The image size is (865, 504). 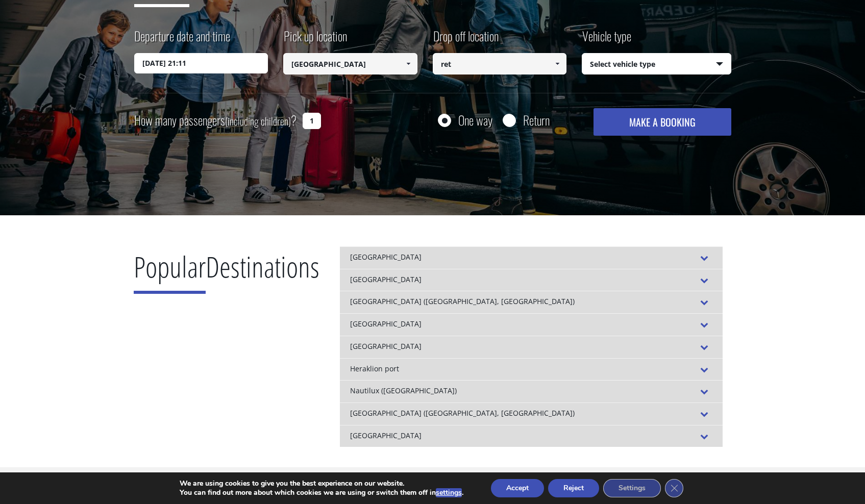 I want to click on button: MAKE A BOOKING, so click(x=662, y=122).